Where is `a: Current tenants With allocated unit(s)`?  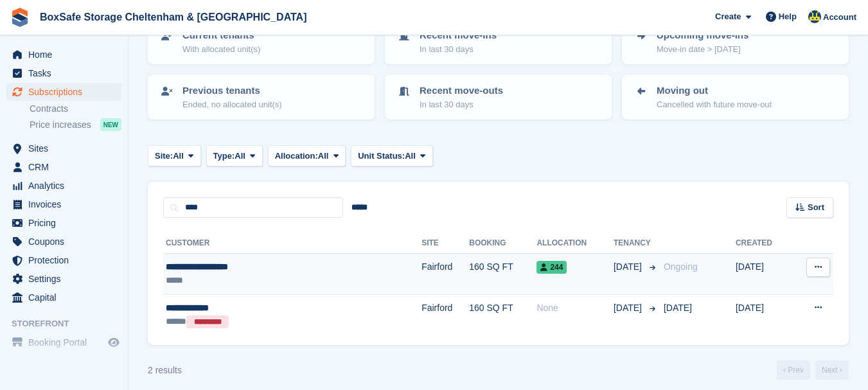 a: Current tenants With allocated unit(s) is located at coordinates (261, 42).